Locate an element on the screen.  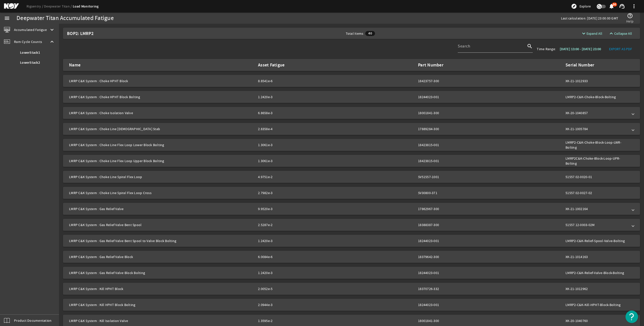
div: 18388387-300 is located at coordinates (434, 225).